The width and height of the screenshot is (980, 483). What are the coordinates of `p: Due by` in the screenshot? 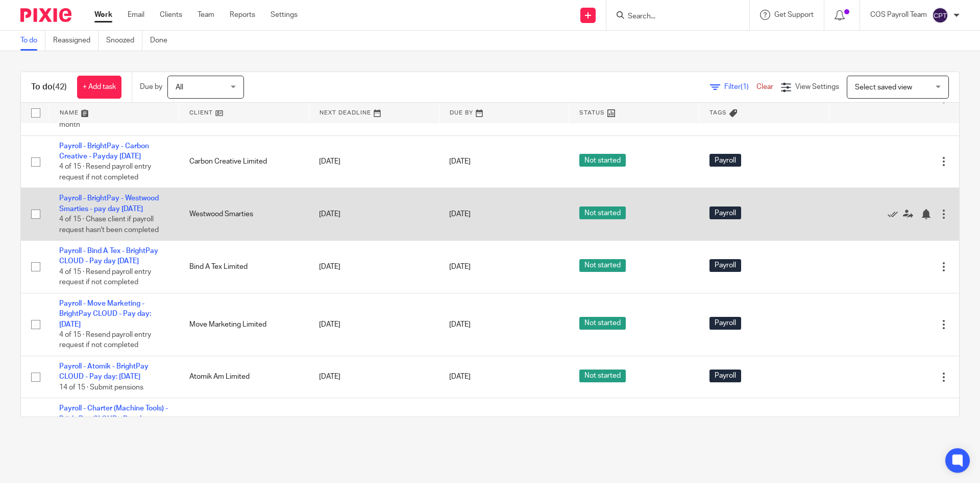 It's located at (151, 87).